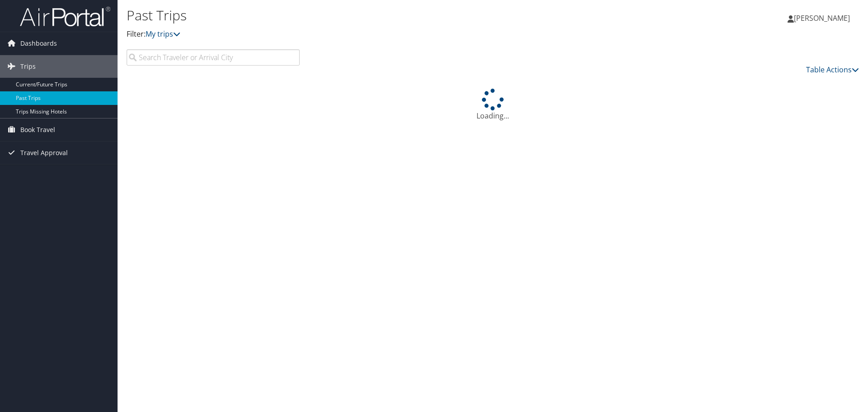  I want to click on p: Filter:, so click(371, 34).